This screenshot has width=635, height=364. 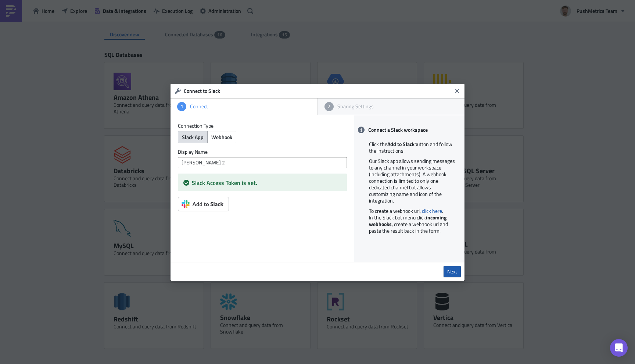 What do you see at coordinates (263, 126) in the screenshot?
I see `label: Connection Type` at bounding box center [263, 126].